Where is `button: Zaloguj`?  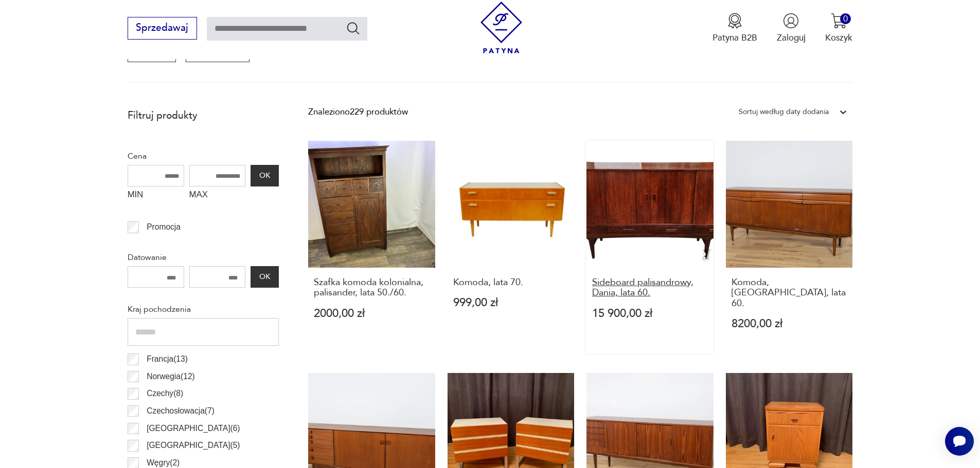
button: Zaloguj is located at coordinates (791, 28).